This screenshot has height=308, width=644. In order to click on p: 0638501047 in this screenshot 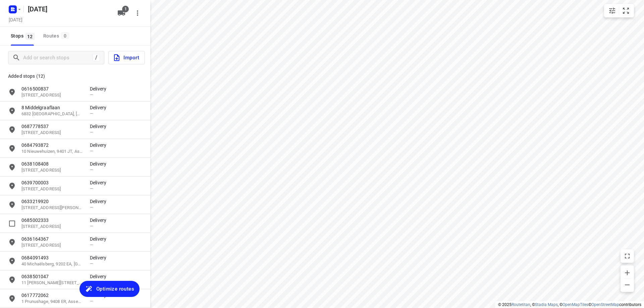, I will do `click(52, 276)`.